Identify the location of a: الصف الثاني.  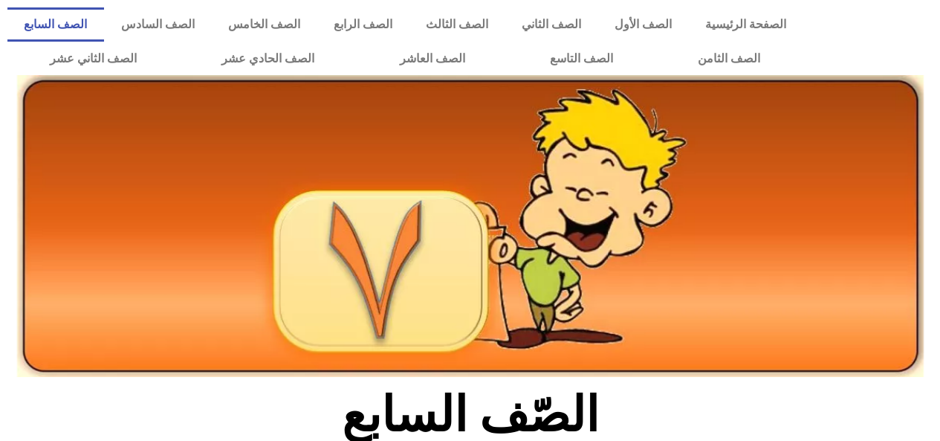
(551, 25).